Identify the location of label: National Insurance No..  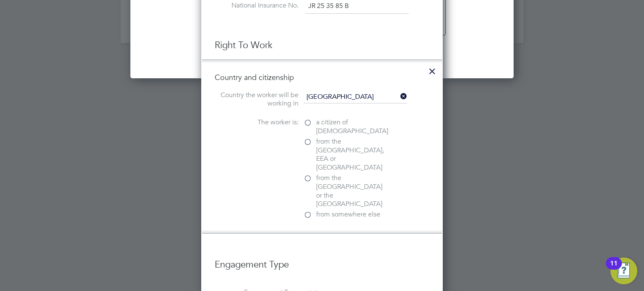
(257, 5).